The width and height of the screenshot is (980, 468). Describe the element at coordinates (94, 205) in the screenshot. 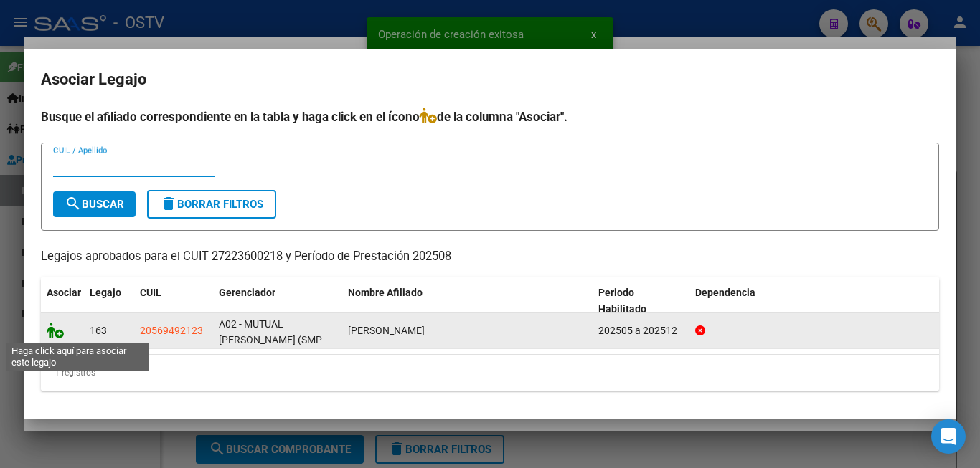

I see `button: Buscar` at that location.